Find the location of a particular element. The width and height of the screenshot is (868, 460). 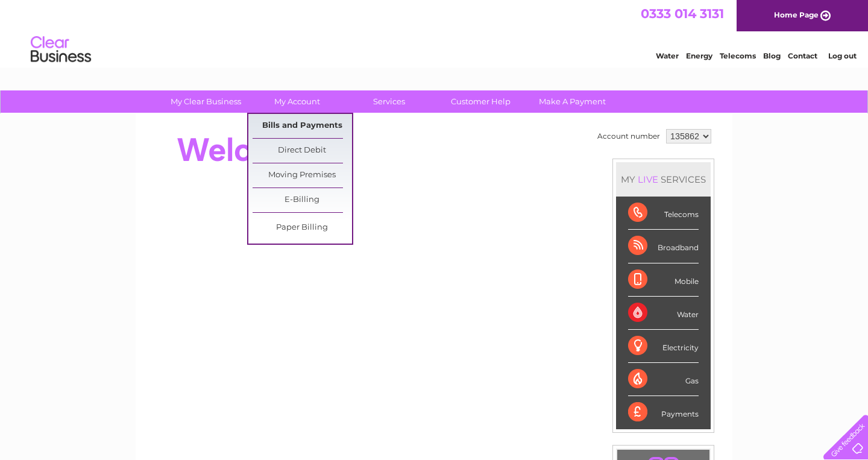

img: logo.png is located at coordinates (61, 50).